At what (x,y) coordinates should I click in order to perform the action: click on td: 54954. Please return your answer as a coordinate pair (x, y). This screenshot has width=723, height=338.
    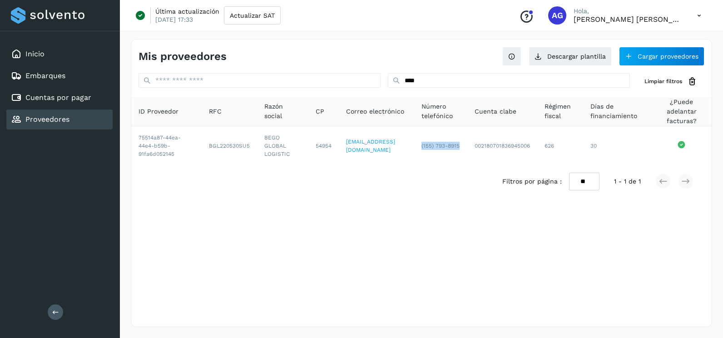
    Looking at the image, I should click on (323, 146).